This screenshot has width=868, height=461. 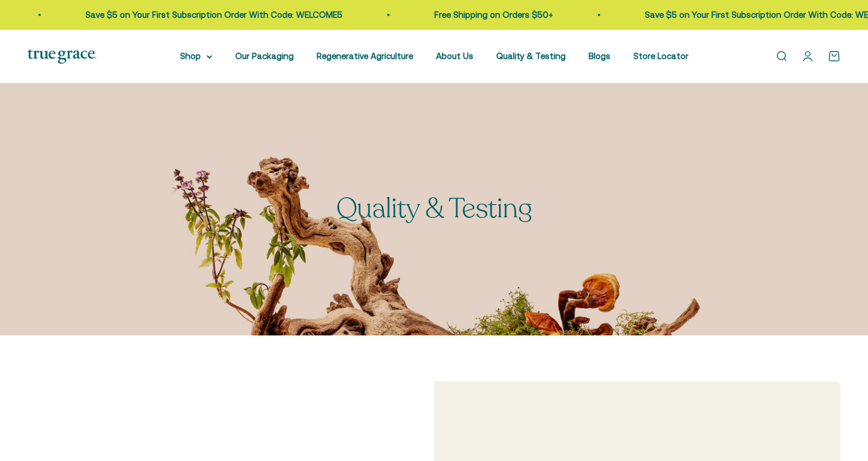 I want to click on a: Regenerative Agriculture, so click(x=365, y=56).